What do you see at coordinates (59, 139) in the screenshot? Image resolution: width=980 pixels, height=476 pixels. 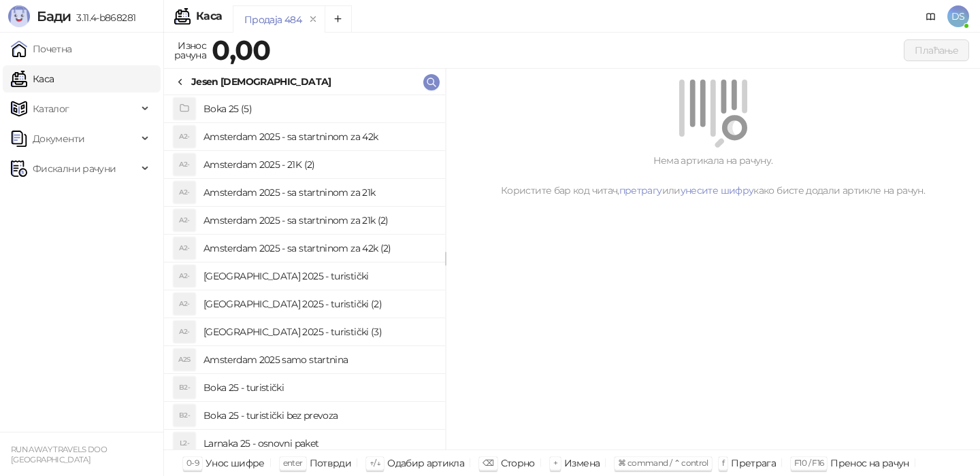 I see `span: Документи` at bounding box center [59, 139].